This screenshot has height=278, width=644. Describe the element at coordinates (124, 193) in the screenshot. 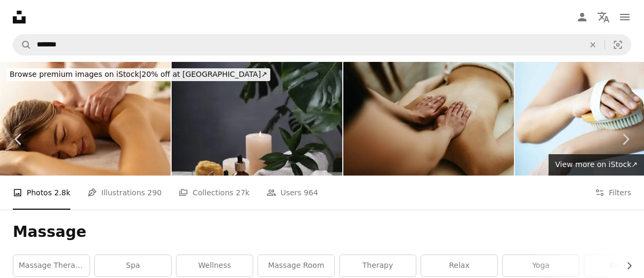

I see `a: Illustrations 290` at that location.